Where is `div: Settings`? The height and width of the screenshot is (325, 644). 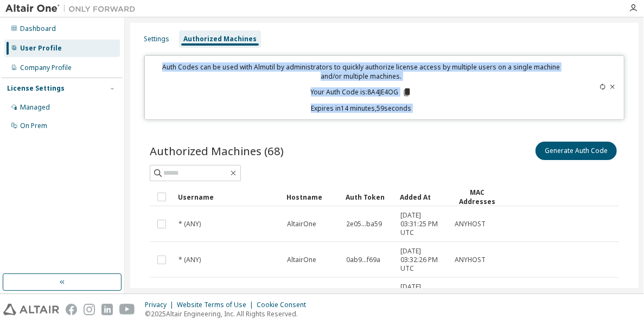 div: Settings is located at coordinates (156, 39).